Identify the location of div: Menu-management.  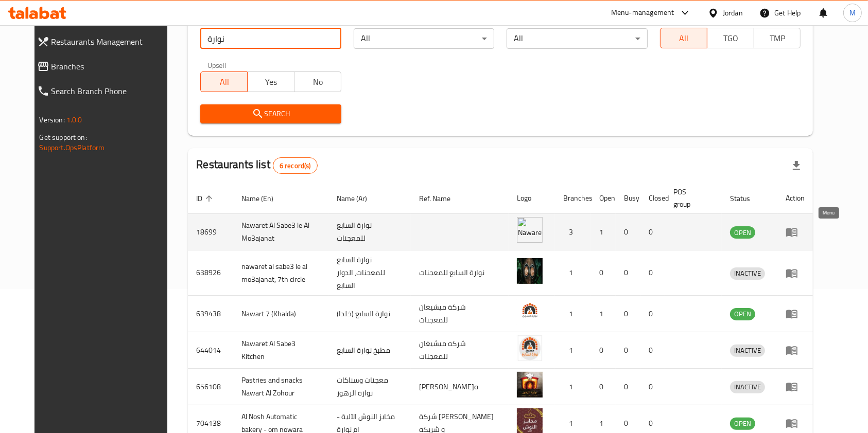
(642, 13).